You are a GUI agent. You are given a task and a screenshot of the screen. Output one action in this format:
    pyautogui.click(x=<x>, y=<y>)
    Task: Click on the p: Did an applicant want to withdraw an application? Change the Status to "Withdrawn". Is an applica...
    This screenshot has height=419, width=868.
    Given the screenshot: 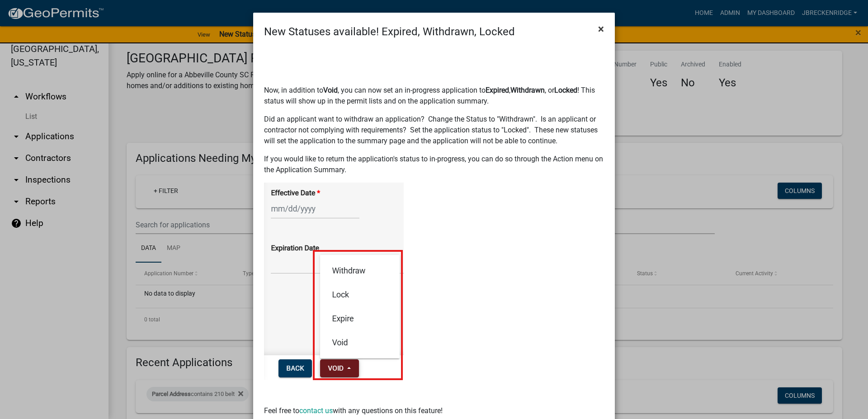 What is the action you would take?
    pyautogui.click(x=434, y=130)
    